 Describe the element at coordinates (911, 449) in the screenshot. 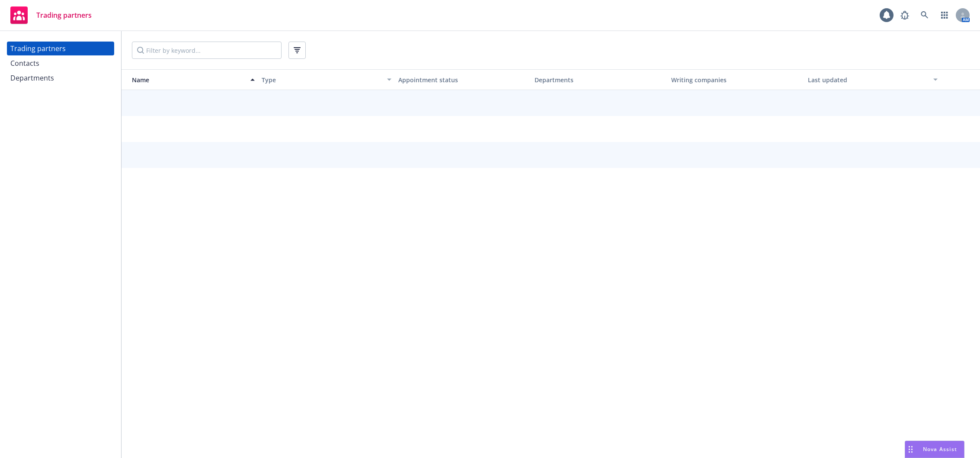

I see `div: Drag to move` at that location.